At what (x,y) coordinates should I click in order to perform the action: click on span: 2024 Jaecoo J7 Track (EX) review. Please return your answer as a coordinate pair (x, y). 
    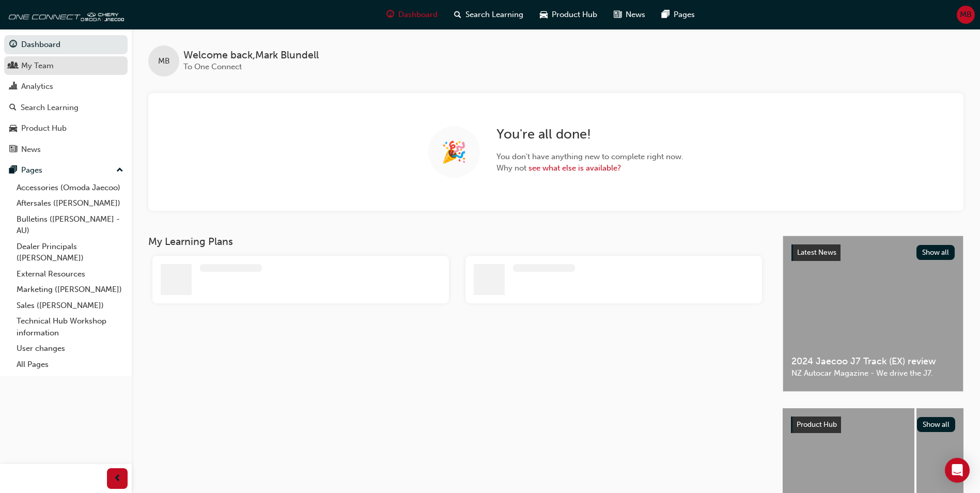
    Looking at the image, I should click on (873, 361).